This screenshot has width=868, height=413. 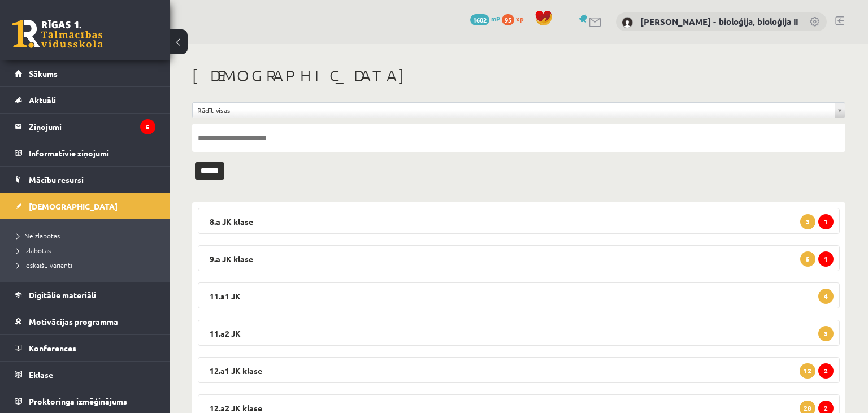 What do you see at coordinates (85, 74) in the screenshot?
I see `a: Sākums` at bounding box center [85, 74].